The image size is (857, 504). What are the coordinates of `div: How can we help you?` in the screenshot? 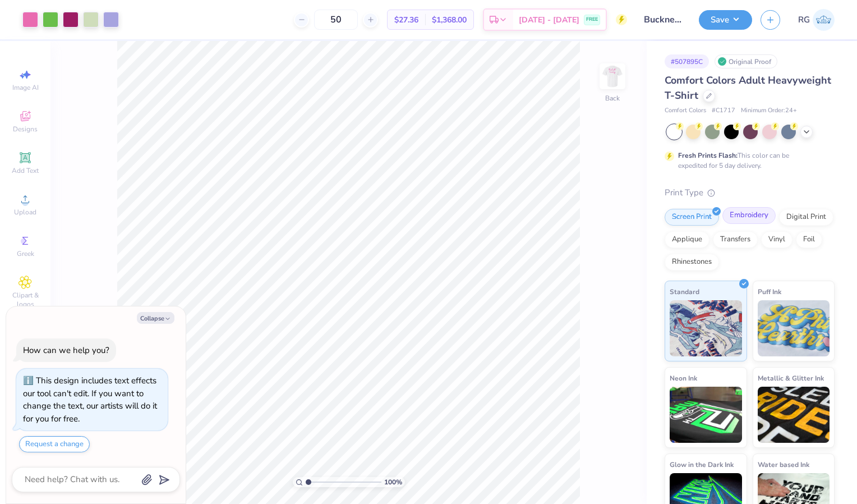 It's located at (66, 350).